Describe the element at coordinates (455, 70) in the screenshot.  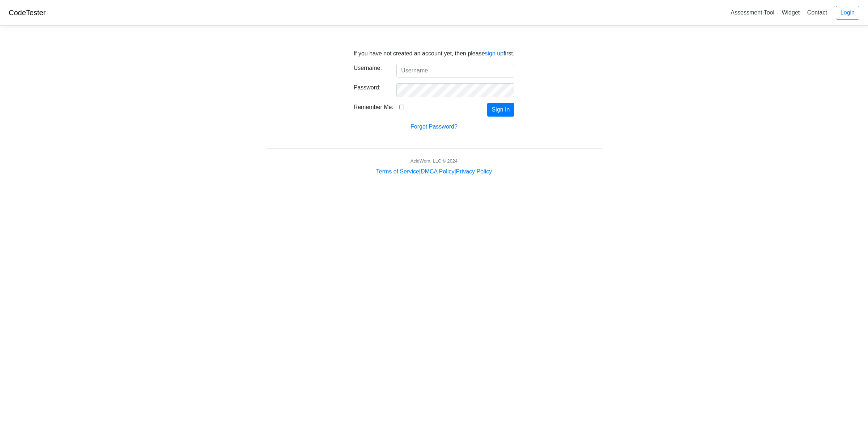
I see `input: Username` at that location.